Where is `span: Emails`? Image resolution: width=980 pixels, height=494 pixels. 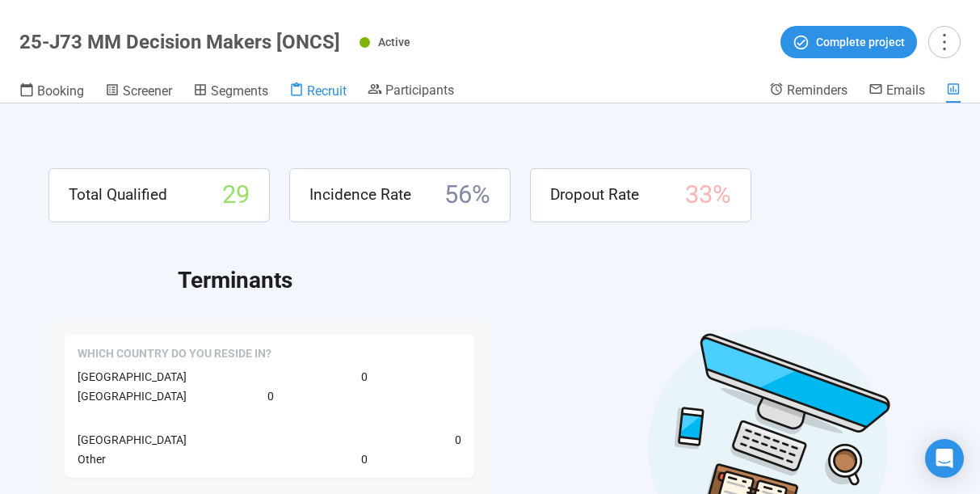 span: Emails is located at coordinates (906, 90).